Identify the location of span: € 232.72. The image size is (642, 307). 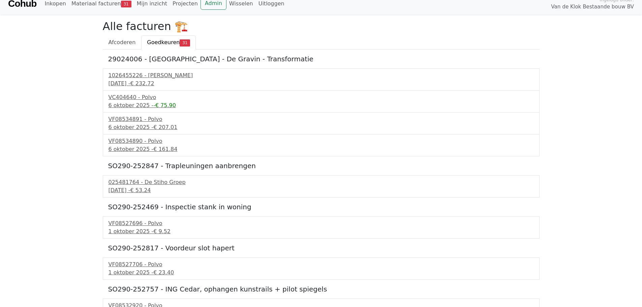
(142, 83).